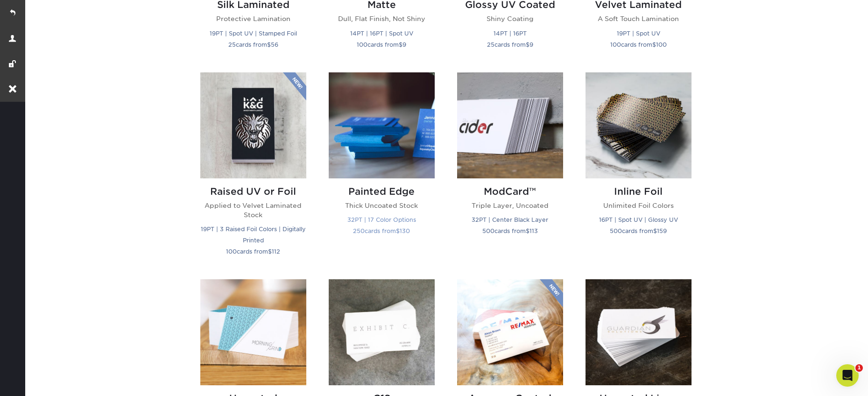 The width and height of the screenshot is (868, 396). Describe the element at coordinates (253, 210) in the screenshot. I see `p: Applied to Velvet Laminated Stock` at that location.